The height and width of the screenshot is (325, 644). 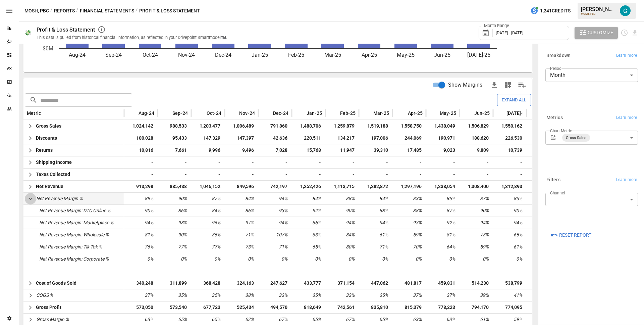 I want to click on span: 324,163, so click(x=241, y=283).